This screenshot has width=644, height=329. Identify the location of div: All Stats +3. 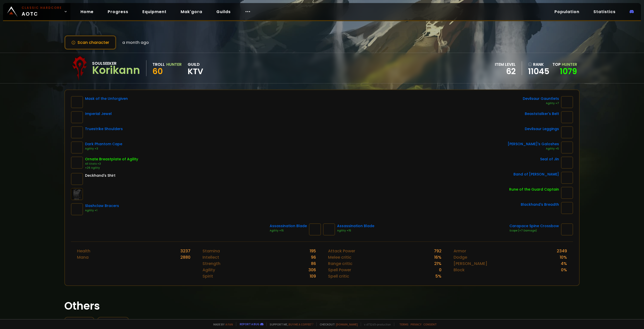
(112, 164).